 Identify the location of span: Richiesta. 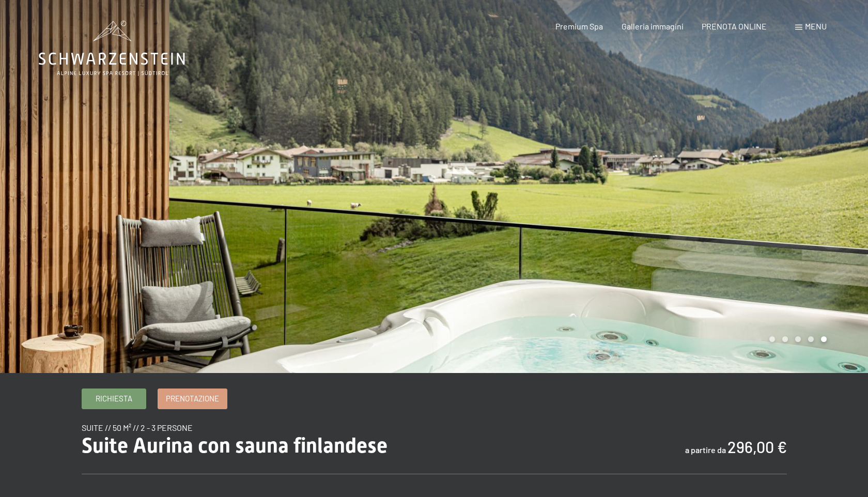
(114, 398).